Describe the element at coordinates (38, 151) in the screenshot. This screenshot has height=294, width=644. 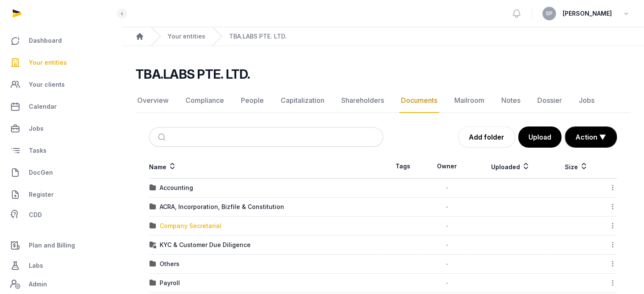
I see `span: Tasks` at that location.